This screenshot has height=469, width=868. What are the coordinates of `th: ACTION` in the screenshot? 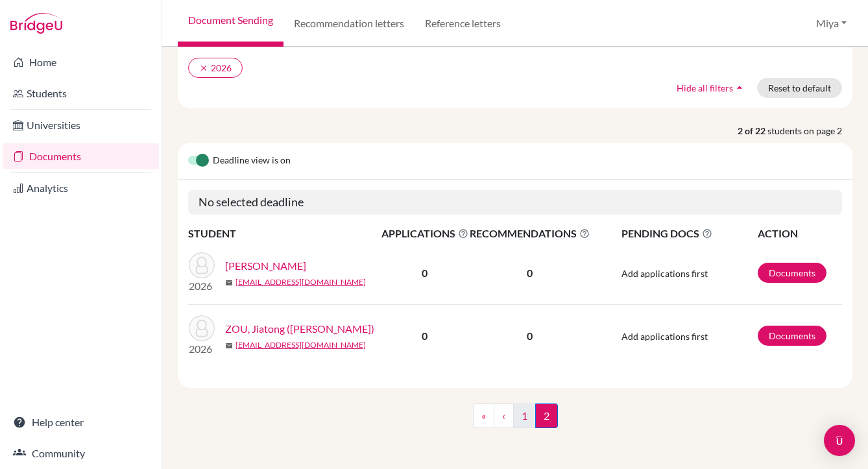 It's located at (800, 233).